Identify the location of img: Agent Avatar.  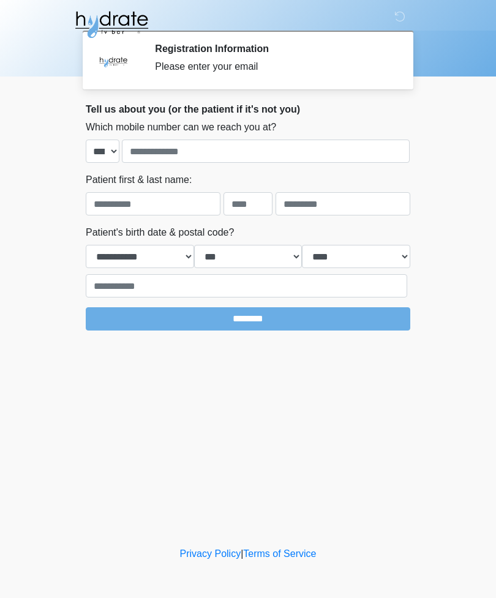
(113, 61).